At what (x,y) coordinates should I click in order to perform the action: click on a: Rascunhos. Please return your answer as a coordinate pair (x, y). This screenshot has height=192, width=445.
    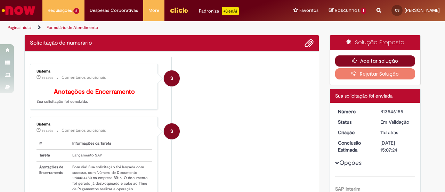
    Looking at the image, I should click on (347, 10).